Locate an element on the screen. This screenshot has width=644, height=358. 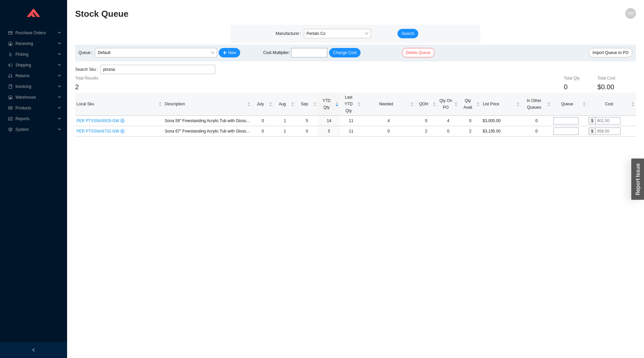
span: Change Cost is located at coordinates (345, 53).